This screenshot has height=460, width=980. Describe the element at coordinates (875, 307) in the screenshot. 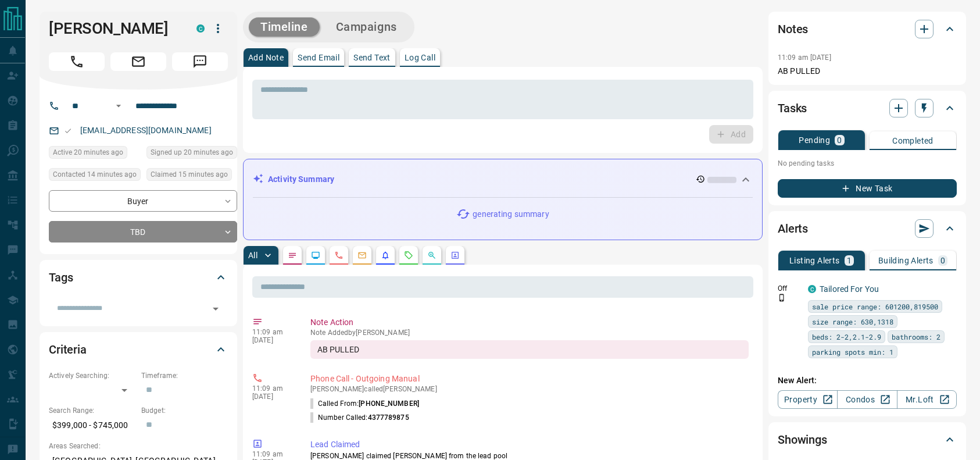

I see `span: sale price range: 601200,819500` at that location.